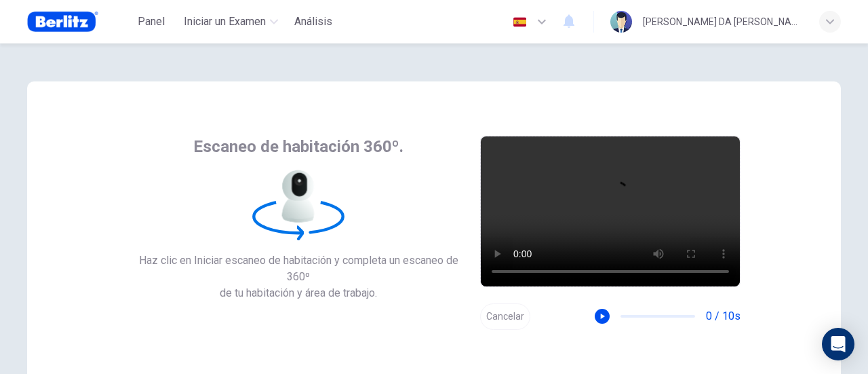  I want to click on span: Haz clic en Iniciar escaneo de habitación y completa un escaneo de 360º, so click(298, 268).